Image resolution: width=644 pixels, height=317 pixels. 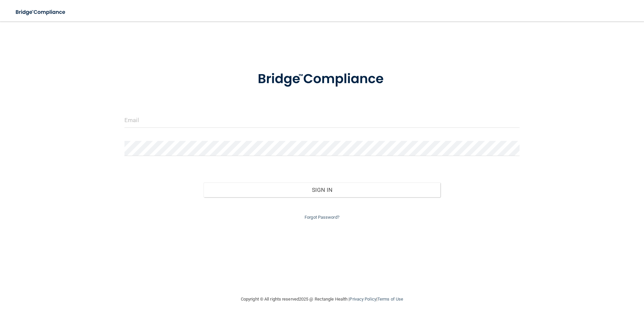 What do you see at coordinates (322, 190) in the screenshot?
I see `button: Sign In` at bounding box center [322, 190].